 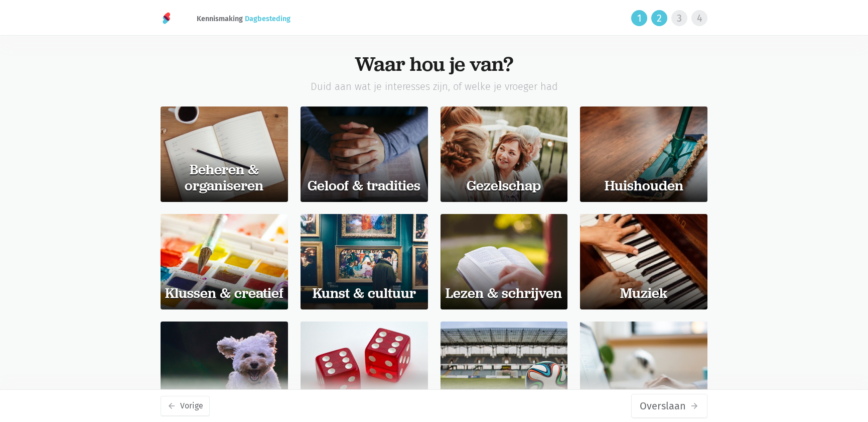 I want to click on div: Waar hou je van?, so click(x=434, y=64).